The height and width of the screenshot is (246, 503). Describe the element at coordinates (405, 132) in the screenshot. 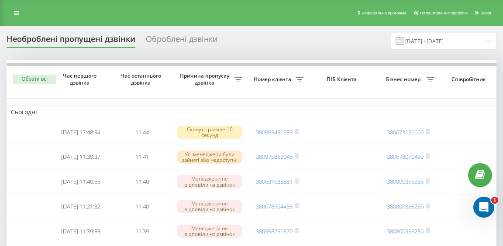

I see `a: 380673126669` at that location.